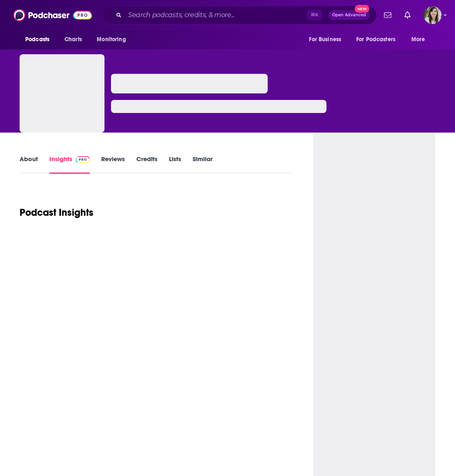 The height and width of the screenshot is (476, 455). What do you see at coordinates (113, 164) in the screenshot?
I see `a: Reviews` at bounding box center [113, 164].